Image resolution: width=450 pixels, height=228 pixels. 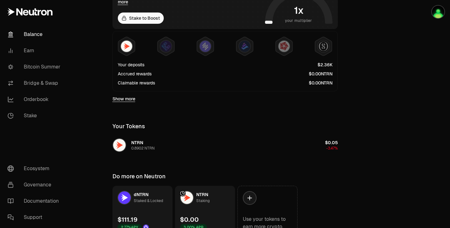 What do you see at coordinates (131, 65) in the screenshot?
I see `div: Your deposits` at bounding box center [131, 65].